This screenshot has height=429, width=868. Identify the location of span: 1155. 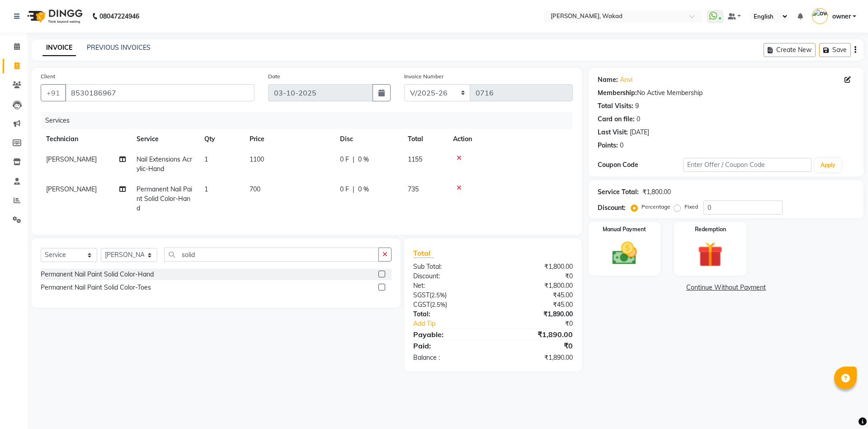
(415, 159).